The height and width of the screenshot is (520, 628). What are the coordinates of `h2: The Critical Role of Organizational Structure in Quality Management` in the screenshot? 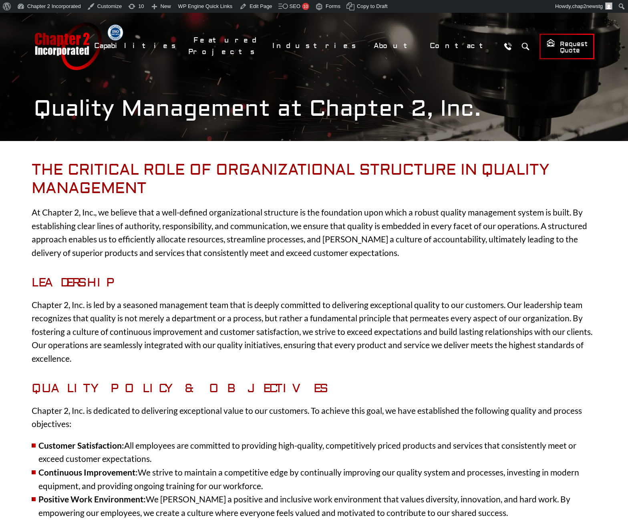 It's located at (314, 179).